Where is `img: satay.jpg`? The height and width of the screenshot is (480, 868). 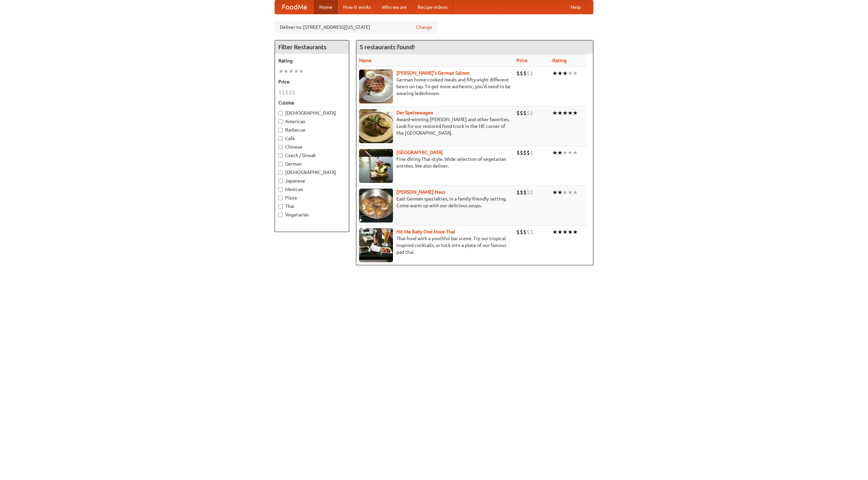
img: satay.jpg is located at coordinates (376, 166).